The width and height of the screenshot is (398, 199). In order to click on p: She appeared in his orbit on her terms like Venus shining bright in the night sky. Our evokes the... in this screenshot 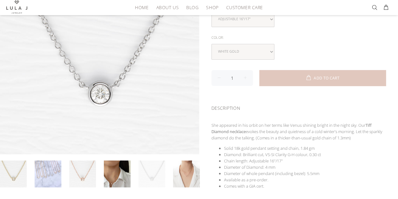, I will do `click(299, 131)`.